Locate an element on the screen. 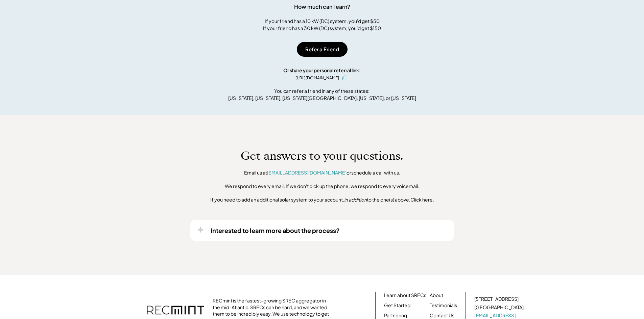 Image resolution: width=644 pixels, height=319 pixels. button: click to copy is located at coordinates (345, 78).